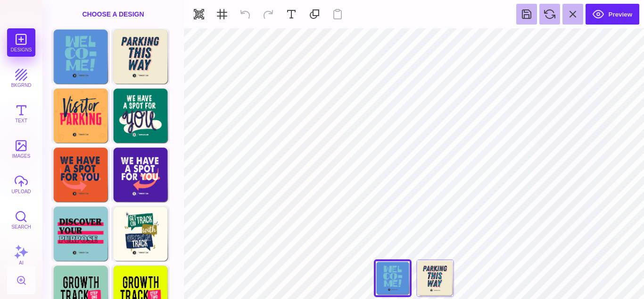  I want to click on button: bkgrnd, so click(21, 78).